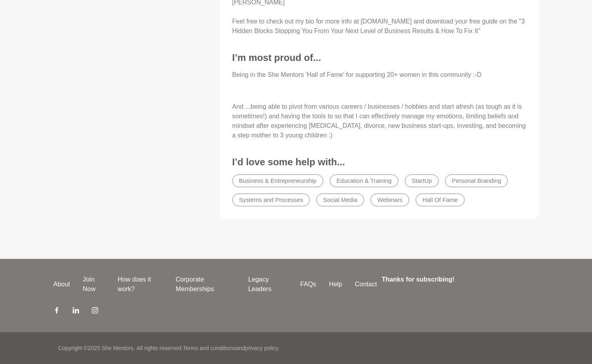 The width and height of the screenshot is (592, 364). Describe the element at coordinates (457, 280) in the screenshot. I see `h4: Thanks for subscribing!` at that location.